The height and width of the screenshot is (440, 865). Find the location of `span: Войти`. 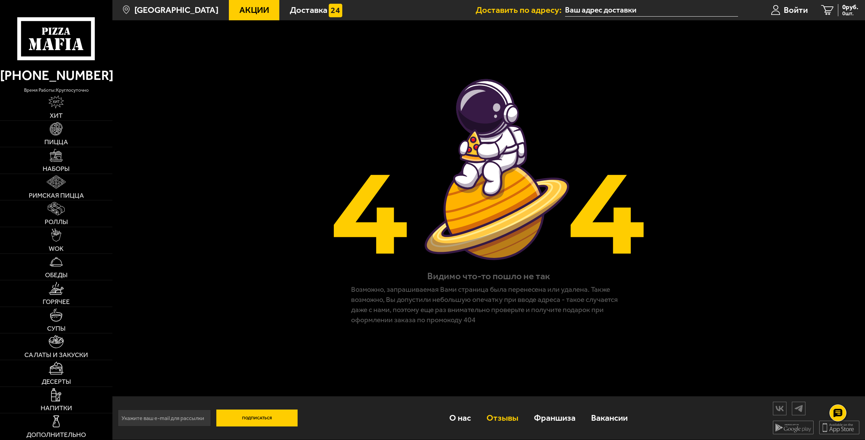

span: Войти is located at coordinates (796, 10).